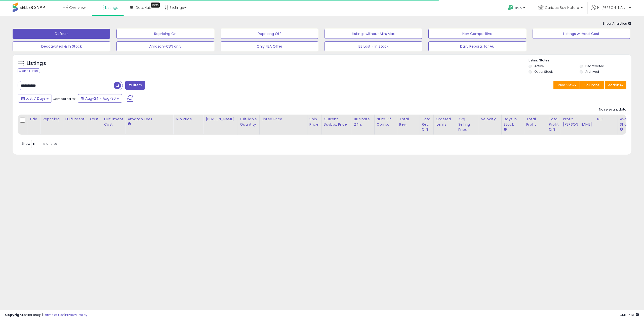  What do you see at coordinates (248, 122) in the screenshot?
I see `div: Fulfillable Quantity` at bounding box center [248, 122].